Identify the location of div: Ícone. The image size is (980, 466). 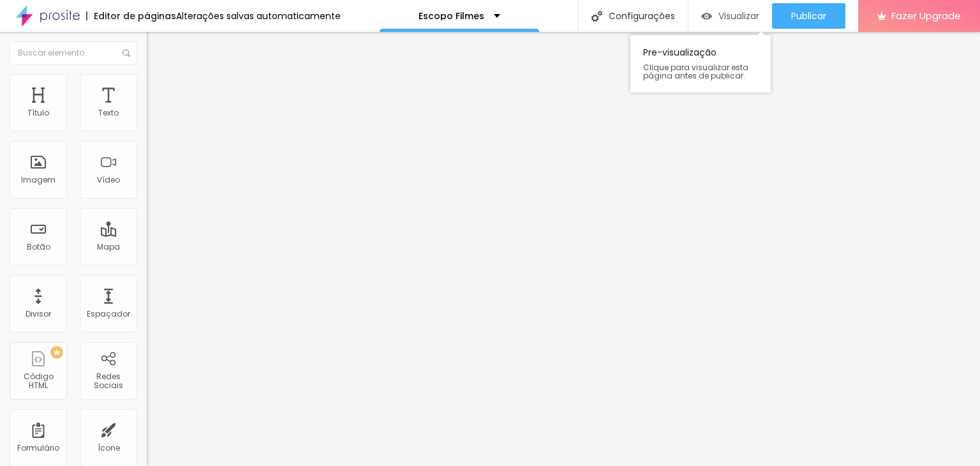
(109, 448).